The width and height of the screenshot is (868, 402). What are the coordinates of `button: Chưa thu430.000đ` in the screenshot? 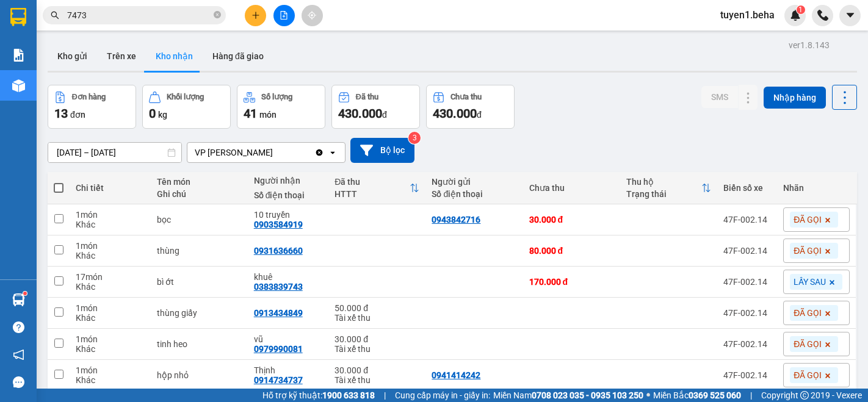 It's located at (470, 107).